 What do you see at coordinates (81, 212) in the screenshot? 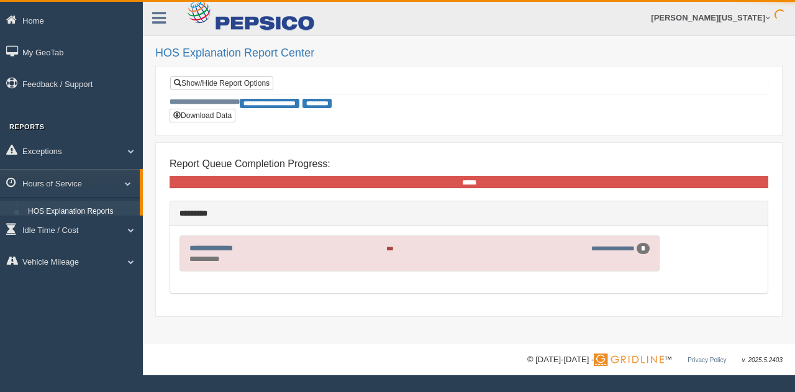
I see `a: HOS Explanation Reports` at bounding box center [81, 212].